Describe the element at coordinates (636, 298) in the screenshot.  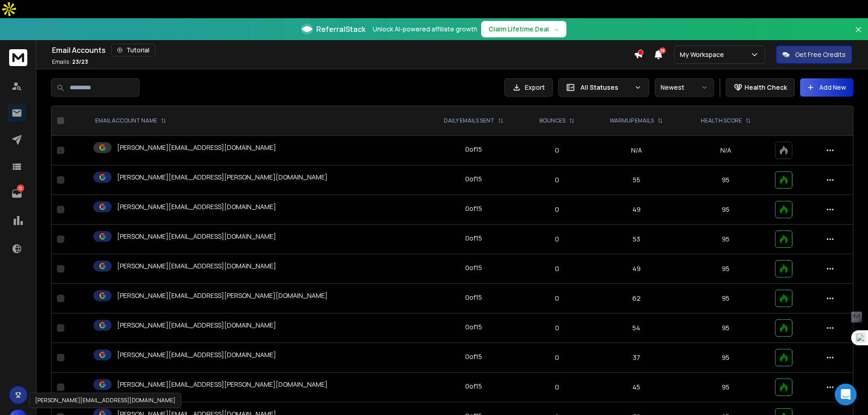
I see `td: 62` at that location.